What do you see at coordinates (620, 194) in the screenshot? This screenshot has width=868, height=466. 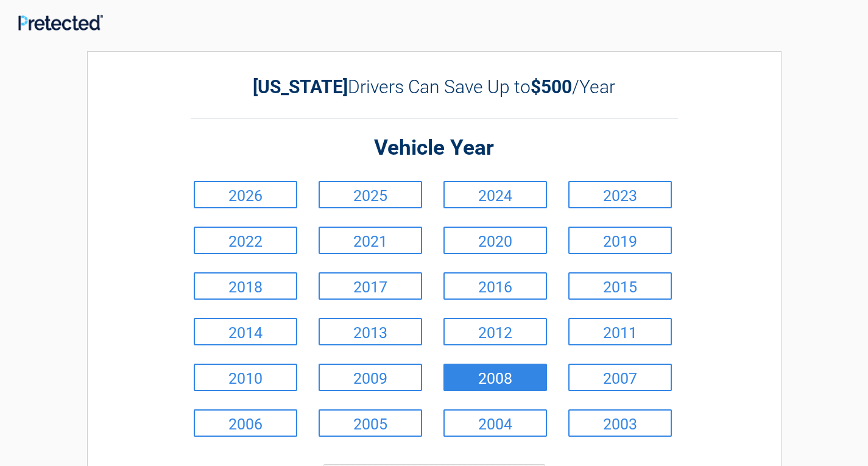 I see `a: 2023` at bounding box center [620, 194].